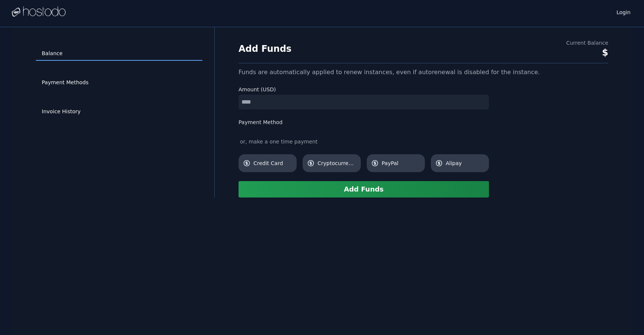 The width and height of the screenshot is (644, 335). Describe the element at coordinates (39, 12) in the screenshot. I see `img: Logo` at that location.